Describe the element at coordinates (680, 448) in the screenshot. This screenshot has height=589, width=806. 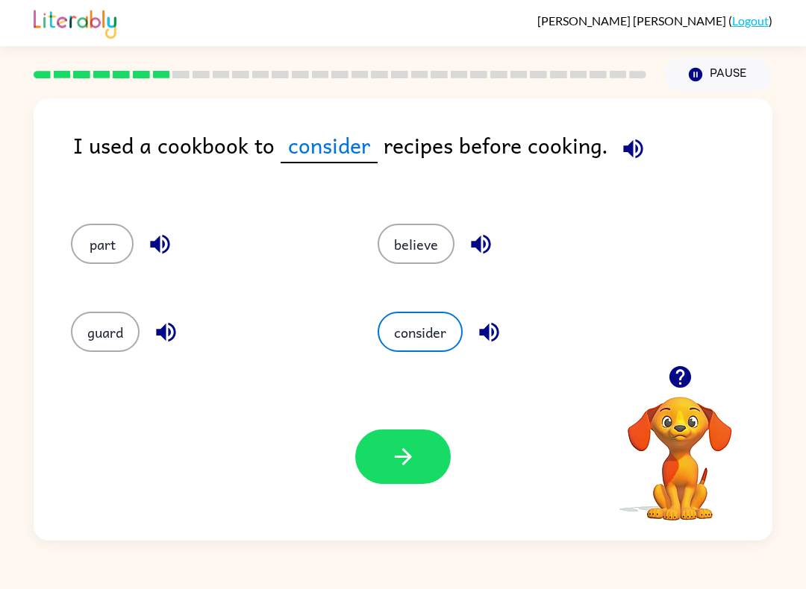
I see `video: Your browser must support playing .mp4 files to use Literably. Please try using another browser.` at that location.